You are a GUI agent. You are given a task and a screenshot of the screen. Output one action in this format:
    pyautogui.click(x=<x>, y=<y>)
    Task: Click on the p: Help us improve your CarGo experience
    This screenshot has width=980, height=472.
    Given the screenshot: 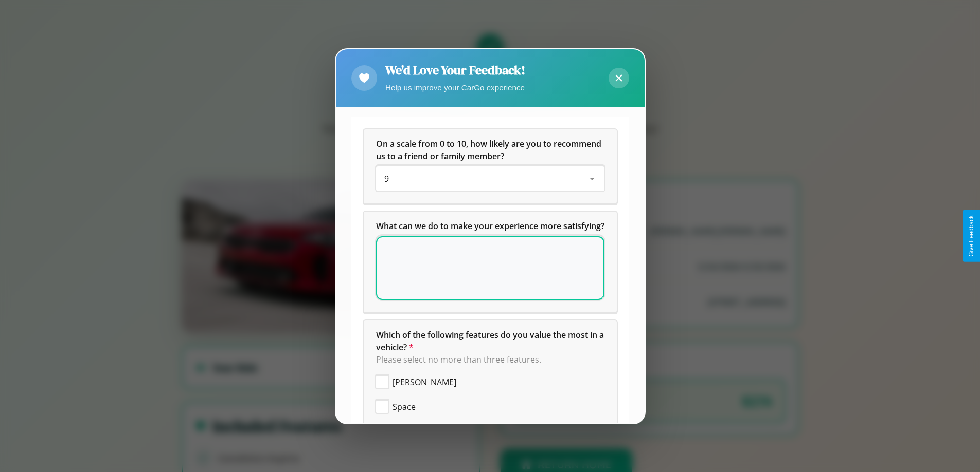 What is the action you would take?
    pyautogui.click(x=455, y=87)
    